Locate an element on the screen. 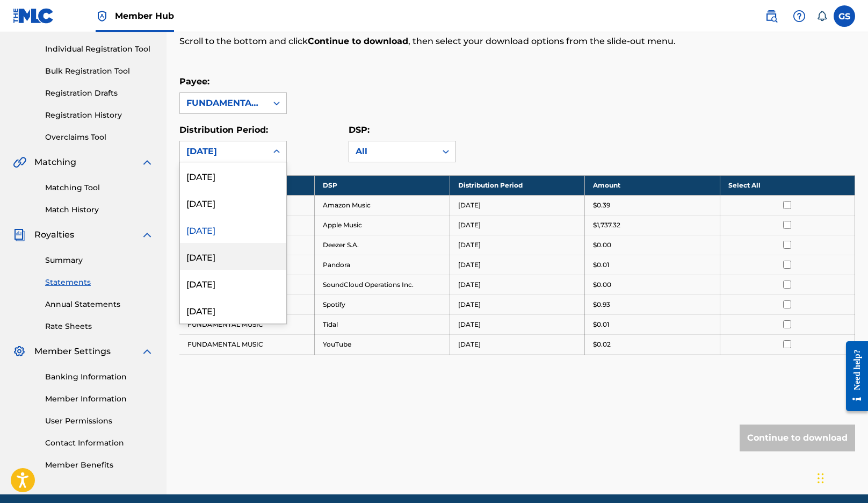  p: Scroll to the bottom and click , then select your download options from the slide-out menu. is located at coordinates (439, 41).